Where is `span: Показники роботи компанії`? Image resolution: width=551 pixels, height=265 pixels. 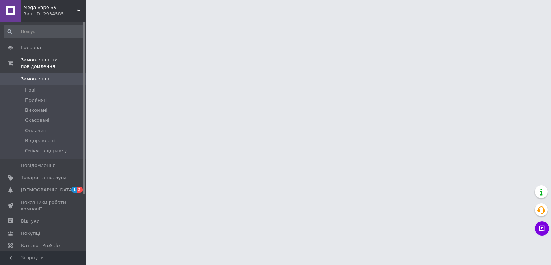
span: Показники роботи компанії is located at coordinates (43, 206).